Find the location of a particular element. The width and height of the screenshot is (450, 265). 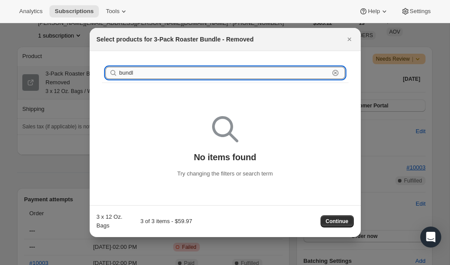

p: No items found is located at coordinates (225, 157).